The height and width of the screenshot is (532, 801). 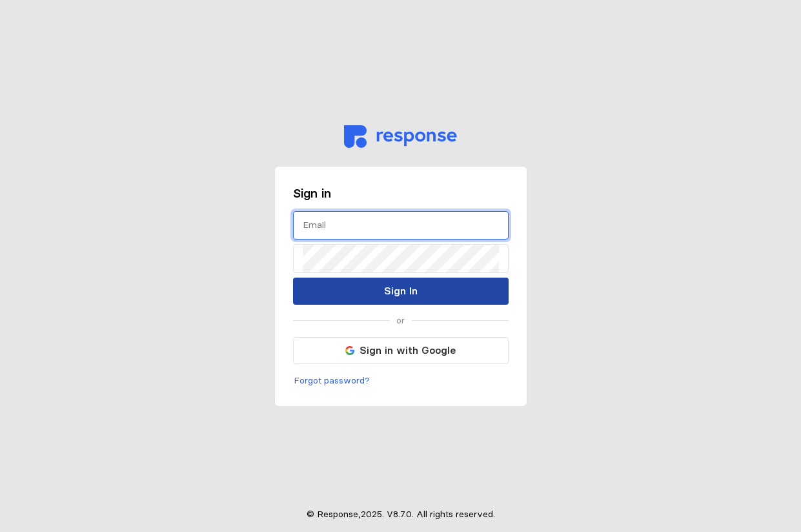 I want to click on p: Sign In, so click(x=400, y=290).